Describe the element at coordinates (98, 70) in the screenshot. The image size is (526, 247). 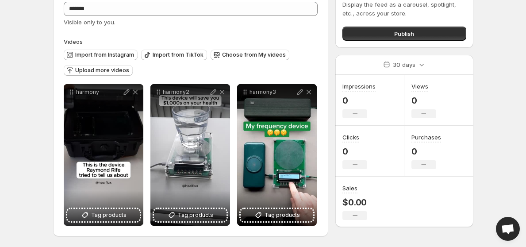
I see `button: Upload more videos` at that location.